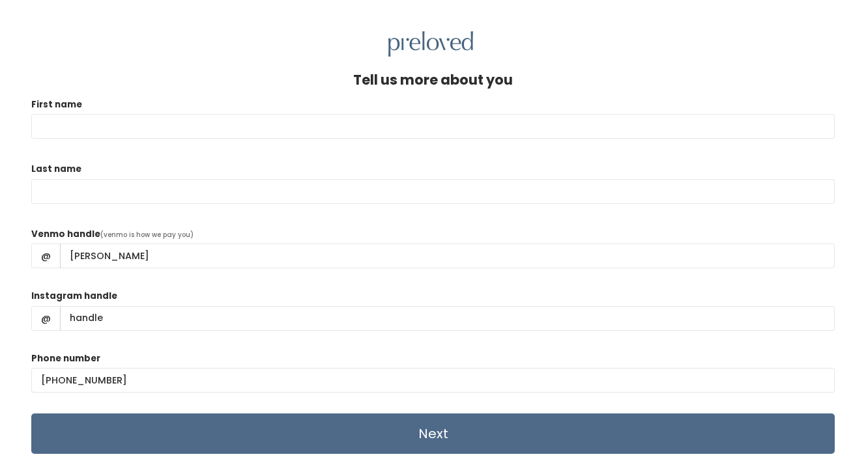  Describe the element at coordinates (147, 235) in the screenshot. I see `span: (venmo is how we pay you)` at that location.